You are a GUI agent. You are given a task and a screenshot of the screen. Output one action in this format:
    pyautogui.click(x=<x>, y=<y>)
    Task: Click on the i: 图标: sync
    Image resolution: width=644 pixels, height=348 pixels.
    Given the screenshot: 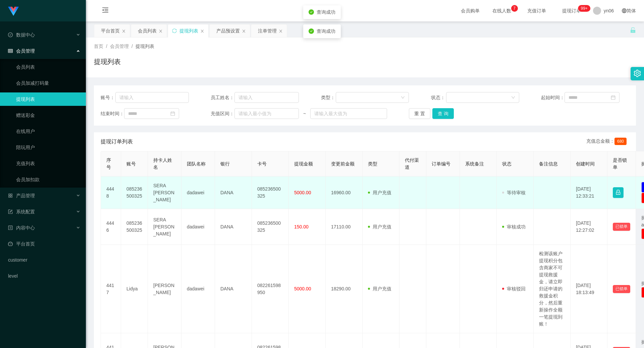 What is the action you would take?
    pyautogui.click(x=175, y=31)
    